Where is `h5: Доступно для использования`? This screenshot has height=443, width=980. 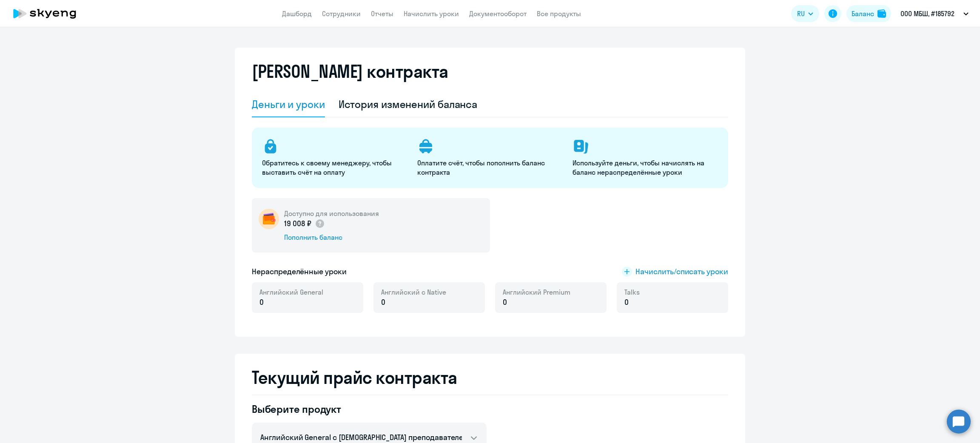
h5: Доступно для использования is located at coordinates (331, 213).